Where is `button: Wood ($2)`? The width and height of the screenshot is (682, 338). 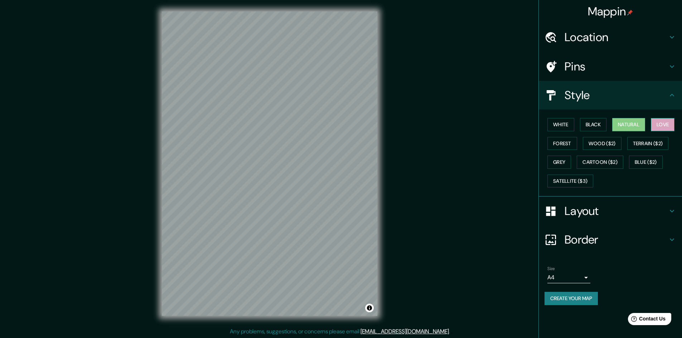
button: Wood ($2) is located at coordinates (602, 144).